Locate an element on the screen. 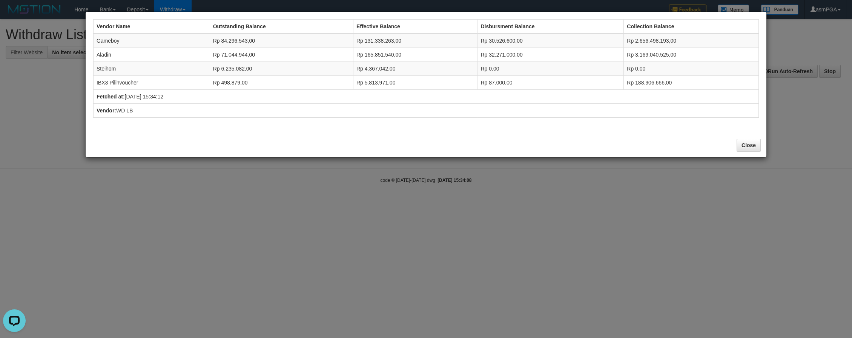 The width and height of the screenshot is (852, 338). td: Rp 2.656.498.193,00 is located at coordinates (691, 41).